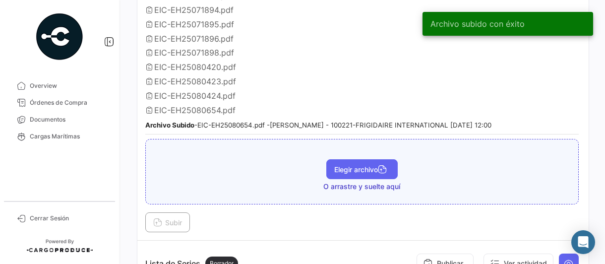  What do you see at coordinates (195, 96) in the screenshot?
I see `span: EIC-EH25080424.pdf` at bounding box center [195, 96].